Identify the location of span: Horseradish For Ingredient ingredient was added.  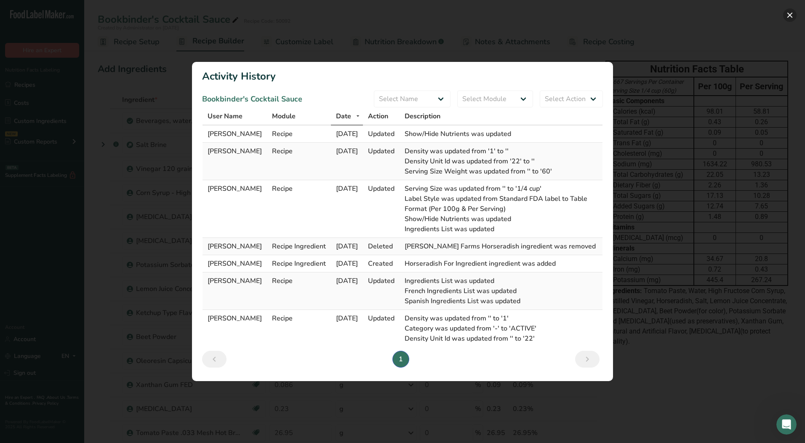
(480, 264).